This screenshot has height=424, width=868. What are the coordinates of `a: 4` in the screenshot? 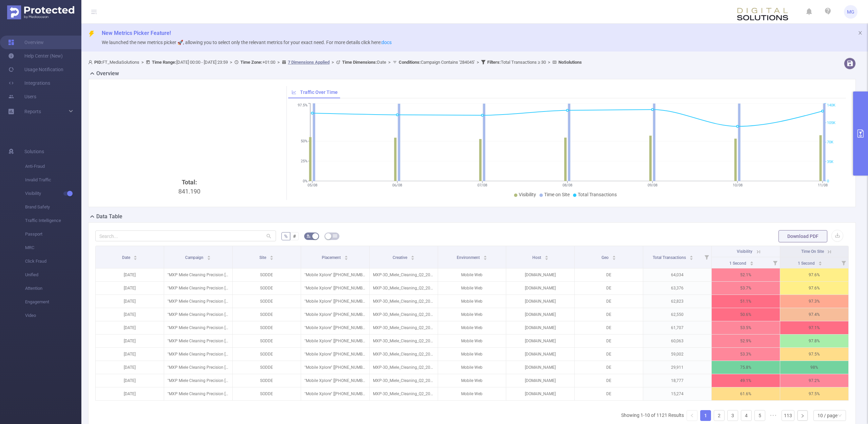 It's located at (747, 416).